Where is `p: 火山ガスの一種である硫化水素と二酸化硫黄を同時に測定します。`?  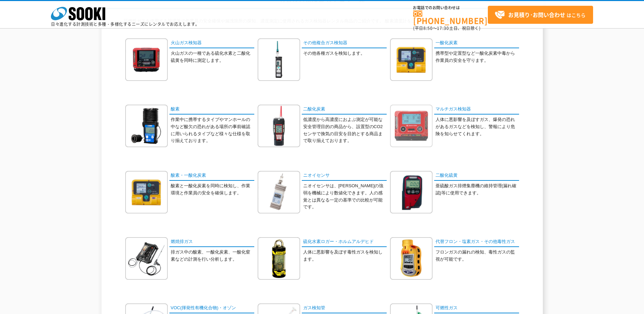
p: 火山ガスの一種である硫化水素と二酸化硫黄を同時に測定します。 is located at coordinates (212, 57).